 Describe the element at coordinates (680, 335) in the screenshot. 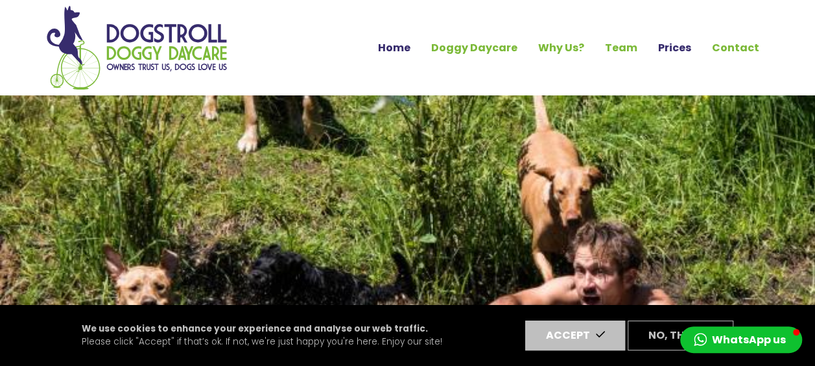

I see `button: No, thanks` at that location.